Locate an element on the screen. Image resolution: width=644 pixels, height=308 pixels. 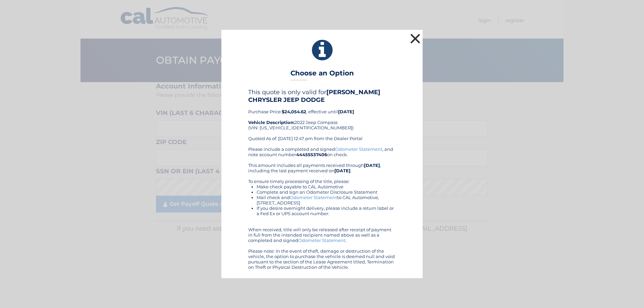
strong: Vehicle Description: is located at coordinates (271, 122).